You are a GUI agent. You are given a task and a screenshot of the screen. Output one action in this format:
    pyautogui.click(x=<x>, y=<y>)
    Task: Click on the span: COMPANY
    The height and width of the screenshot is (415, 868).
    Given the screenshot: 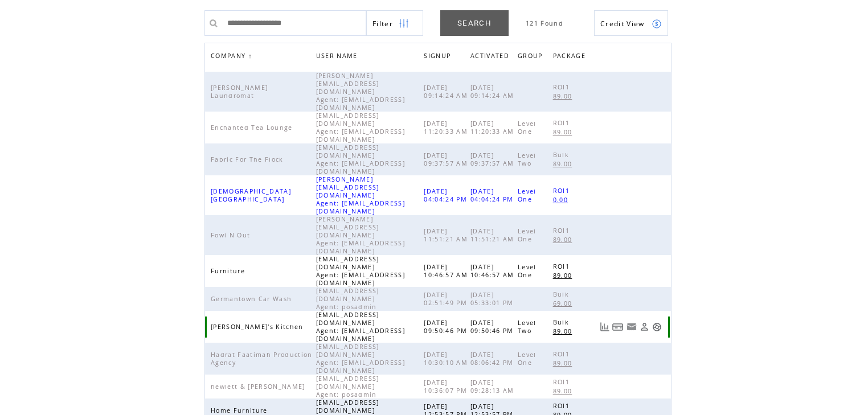 What is the action you would take?
    pyautogui.click(x=229, y=57)
    